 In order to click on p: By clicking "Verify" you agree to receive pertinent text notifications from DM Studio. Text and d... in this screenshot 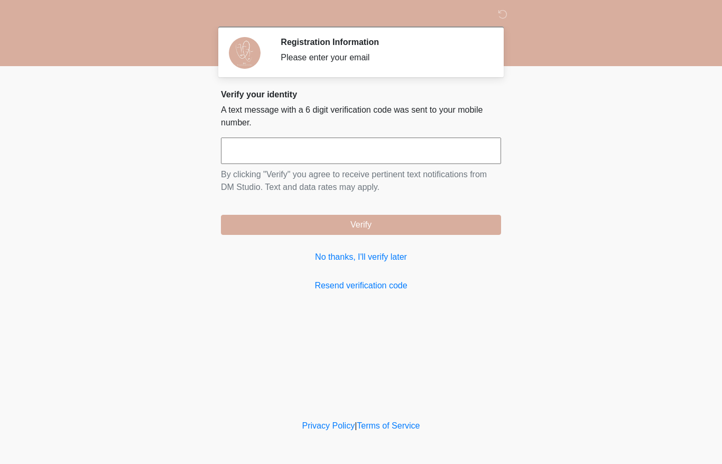, I will do `click(361, 181)`.